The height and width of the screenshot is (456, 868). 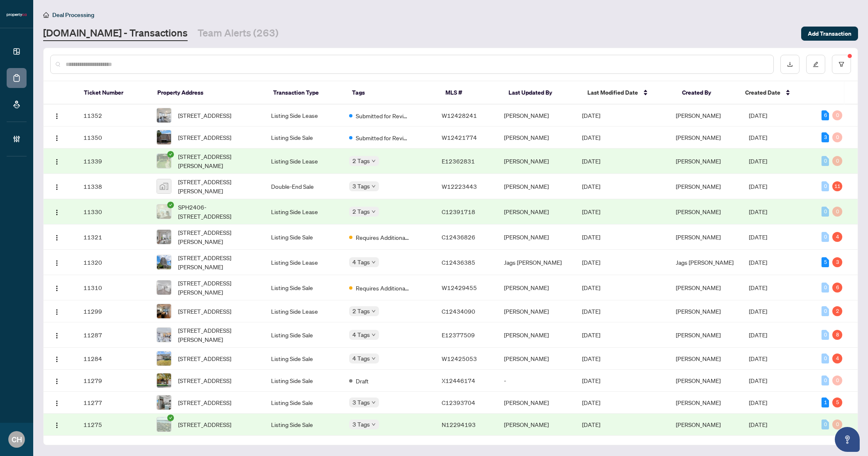 I want to click on span: W12421774, so click(x=459, y=138).